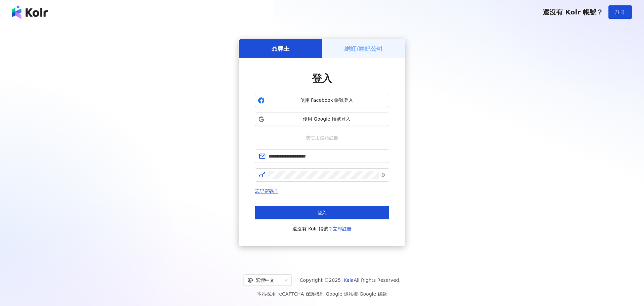 The height and width of the screenshot is (306, 644). Describe the element at coordinates (374, 294) in the screenshot. I see `a: Google 條款` at that location.